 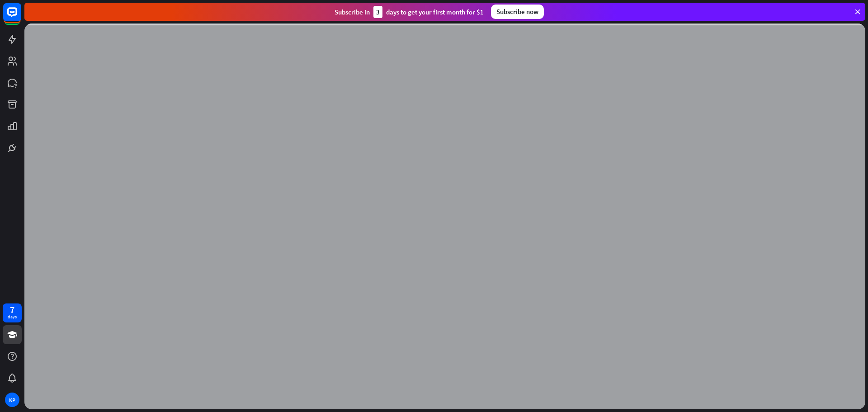 I want to click on div: KP, so click(x=12, y=399).